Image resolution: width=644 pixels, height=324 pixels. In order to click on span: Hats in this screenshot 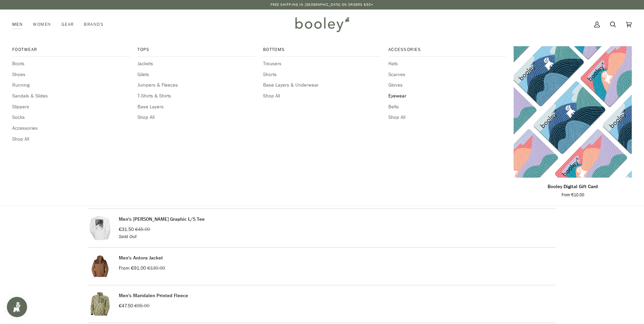, I will do `click(447, 64)`.